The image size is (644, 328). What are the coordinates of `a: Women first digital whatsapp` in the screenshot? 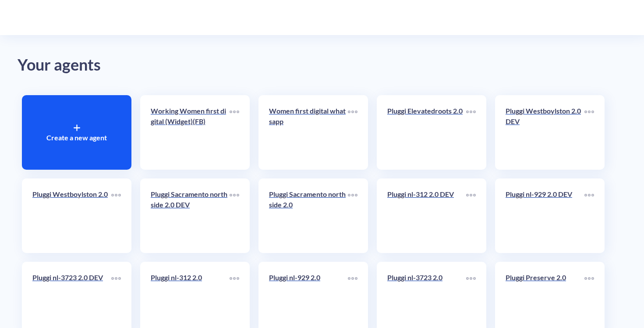 It's located at (309, 133).